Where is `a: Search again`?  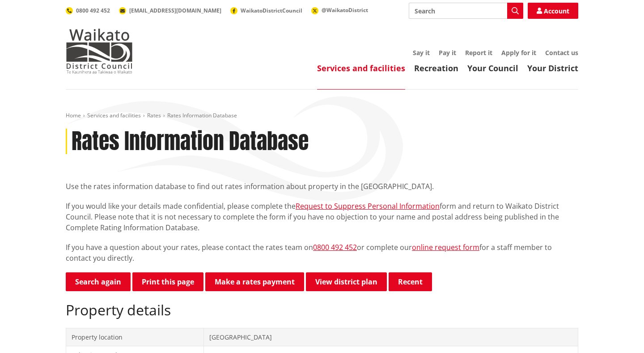 a: Search again is located at coordinates (98, 281).